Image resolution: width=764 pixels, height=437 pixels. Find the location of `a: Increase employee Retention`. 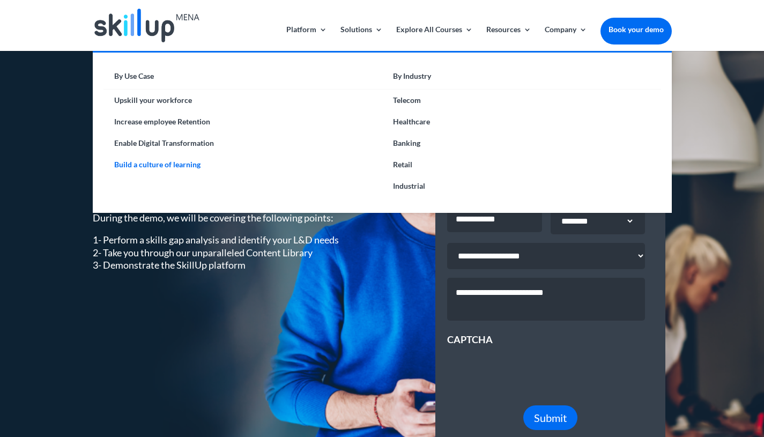

a: Increase employee Retention is located at coordinates (243, 122).